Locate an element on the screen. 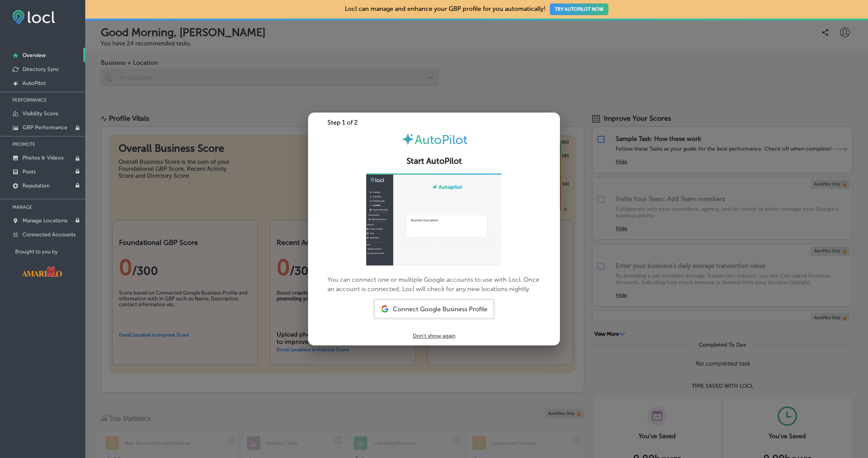  p: Reputation is located at coordinates (36, 185).